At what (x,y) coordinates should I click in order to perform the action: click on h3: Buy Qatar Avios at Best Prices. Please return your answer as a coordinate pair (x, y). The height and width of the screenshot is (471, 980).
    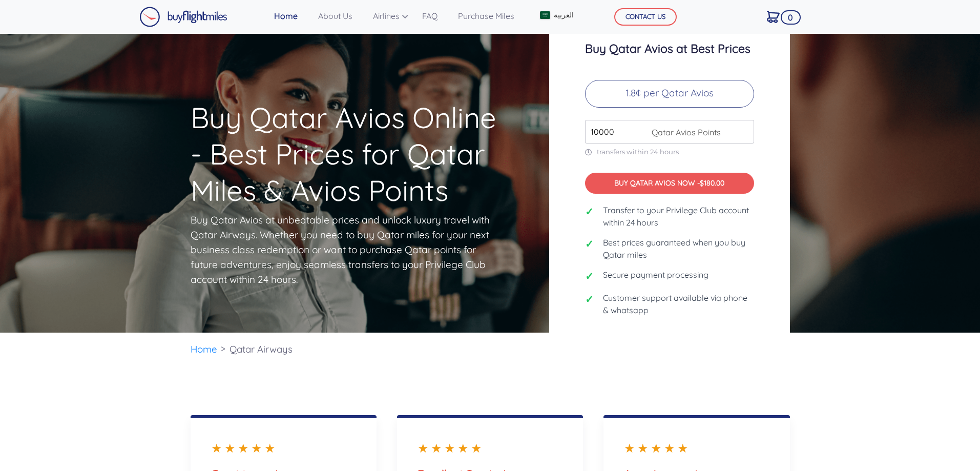
    Looking at the image, I should click on (669, 49).